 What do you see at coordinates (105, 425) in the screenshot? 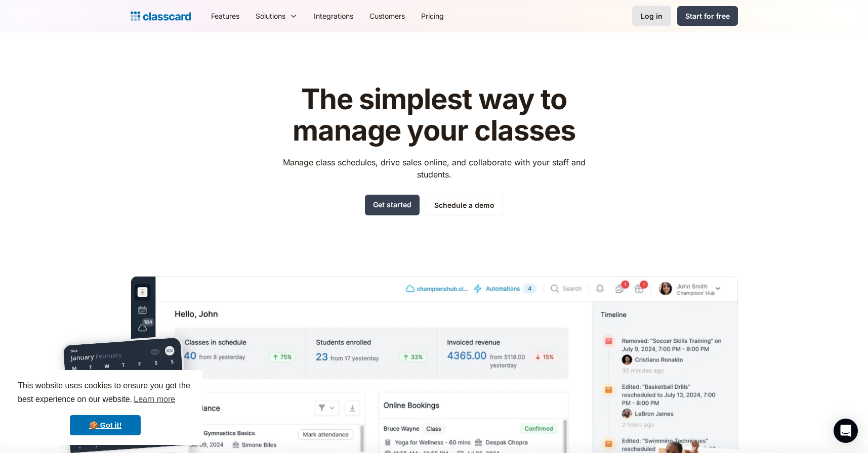
I see `a: dismiss cookie message` at bounding box center [105, 425].